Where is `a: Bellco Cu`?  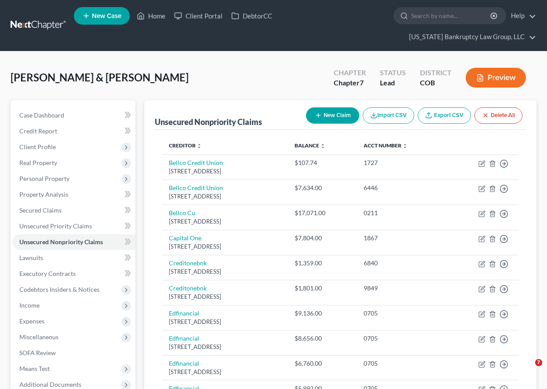
a: Bellco Cu is located at coordinates (182, 212).